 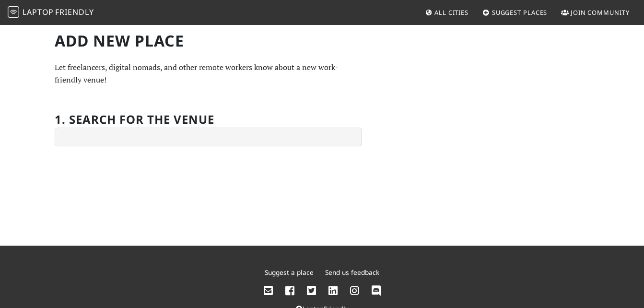 What do you see at coordinates (352, 272) in the screenshot?
I see `a: Send us feedback` at bounding box center [352, 272].